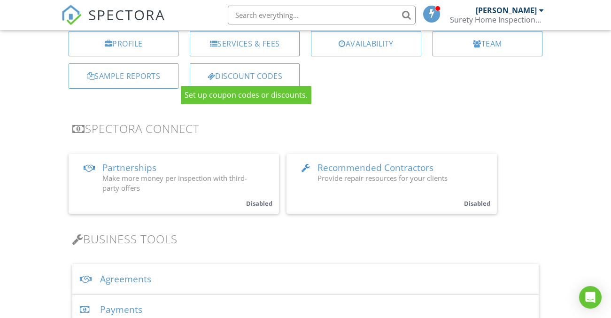  I want to click on a: Sample Reports, so click(123, 76).